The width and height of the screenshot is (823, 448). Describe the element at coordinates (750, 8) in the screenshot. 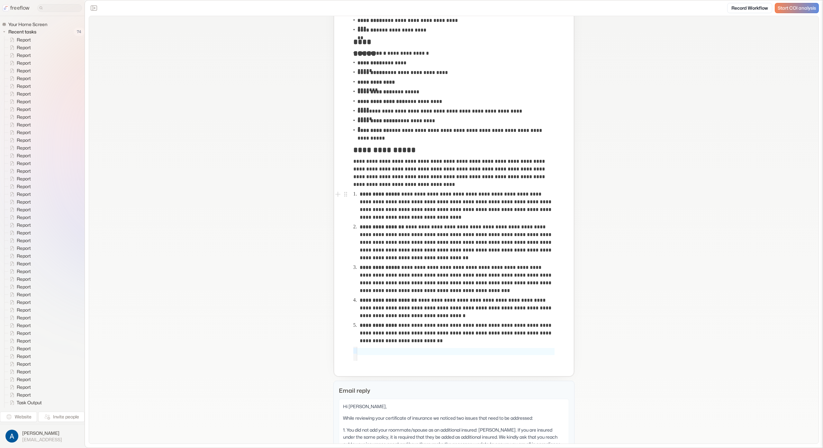

I see `a: Record Workflow` at that location.